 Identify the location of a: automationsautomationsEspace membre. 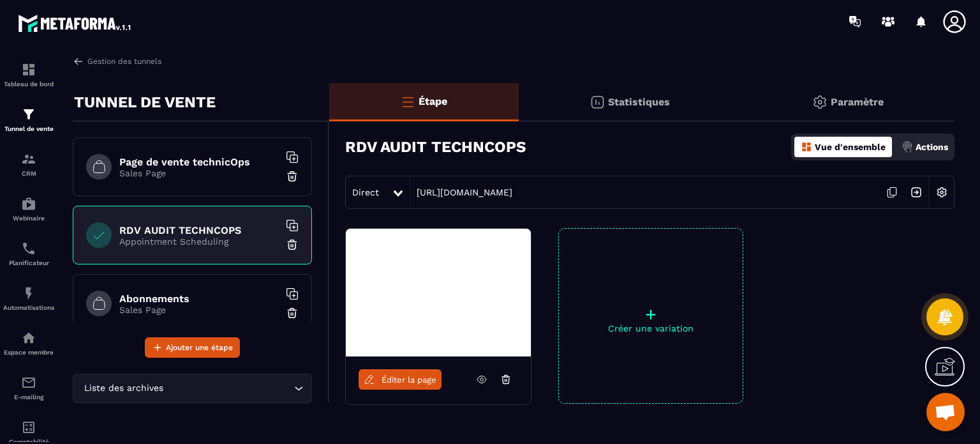
(29, 343).